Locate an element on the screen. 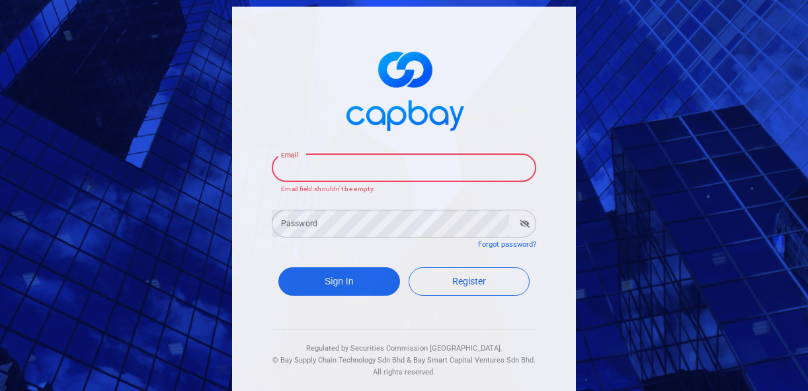 This screenshot has height=391, width=808. p: Email field shouldn't be empty. is located at coordinates (404, 189).